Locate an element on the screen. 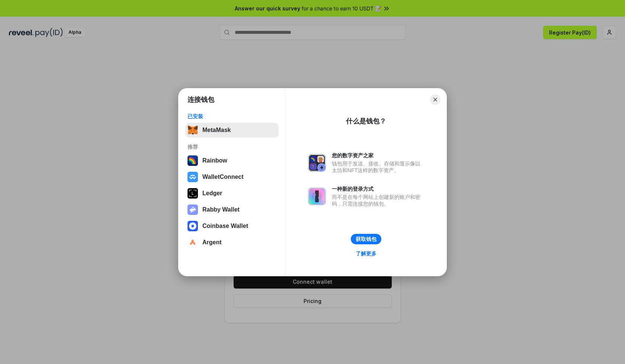  div: 一种新的登录方式 is located at coordinates (378, 189).